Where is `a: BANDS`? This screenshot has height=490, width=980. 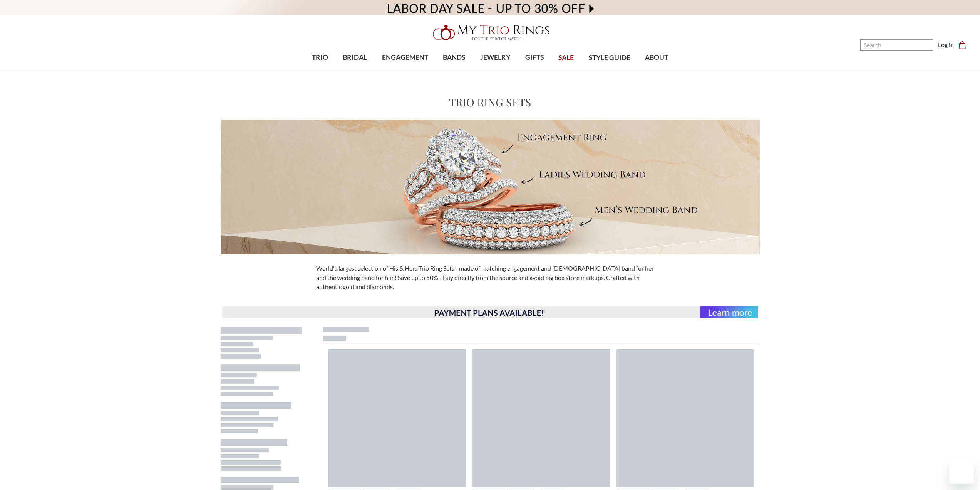
a: BANDS is located at coordinates (454, 57).